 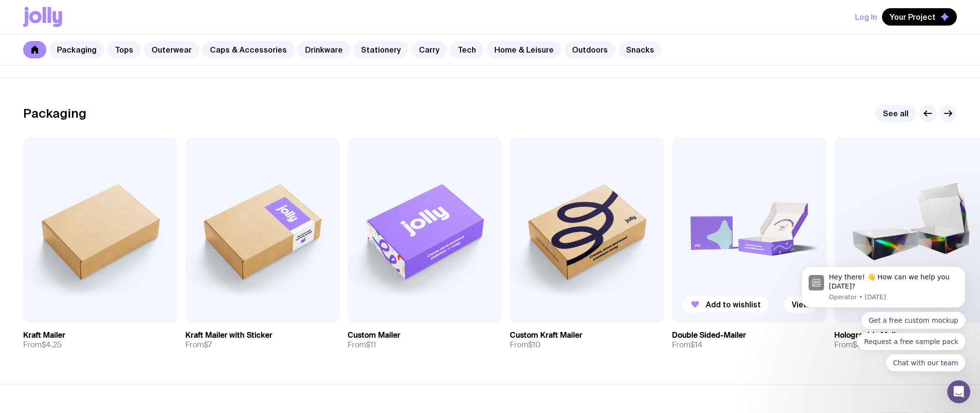 I want to click on a: Outerwear, so click(x=171, y=50).